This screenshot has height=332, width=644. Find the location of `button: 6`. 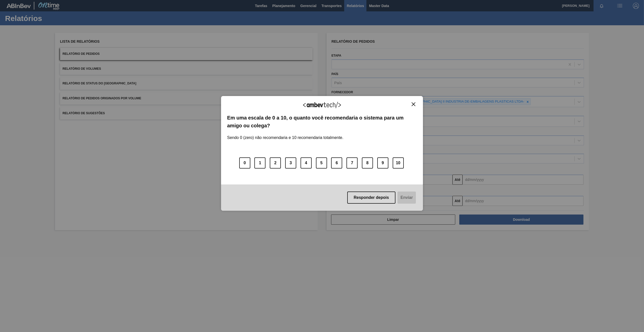

button: 6 is located at coordinates (336, 163).